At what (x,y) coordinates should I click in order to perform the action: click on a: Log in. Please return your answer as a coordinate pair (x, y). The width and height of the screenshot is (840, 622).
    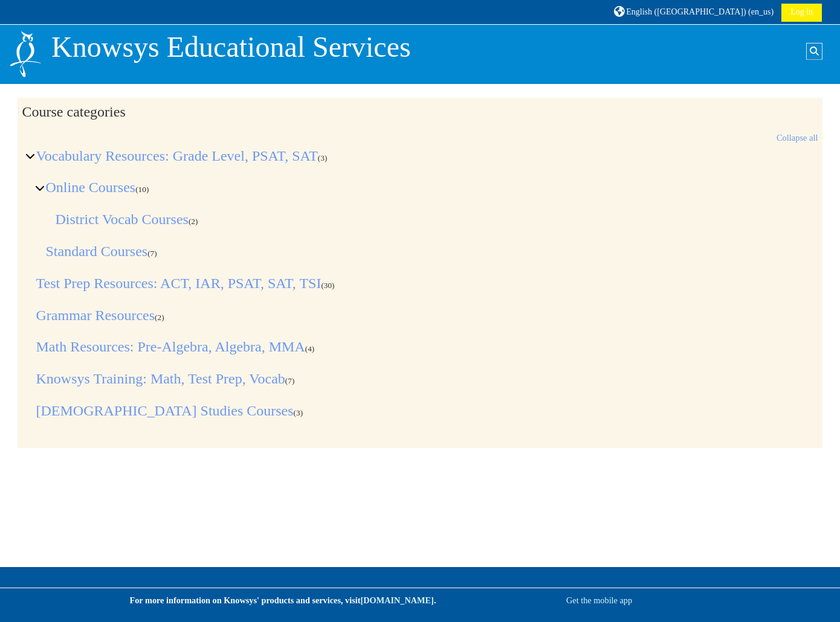
    Looking at the image, I should click on (802, 13).